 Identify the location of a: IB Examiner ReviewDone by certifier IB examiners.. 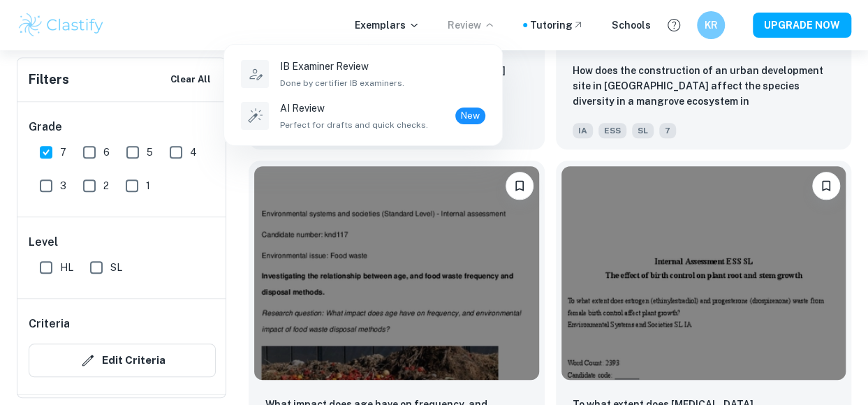
(363, 74).